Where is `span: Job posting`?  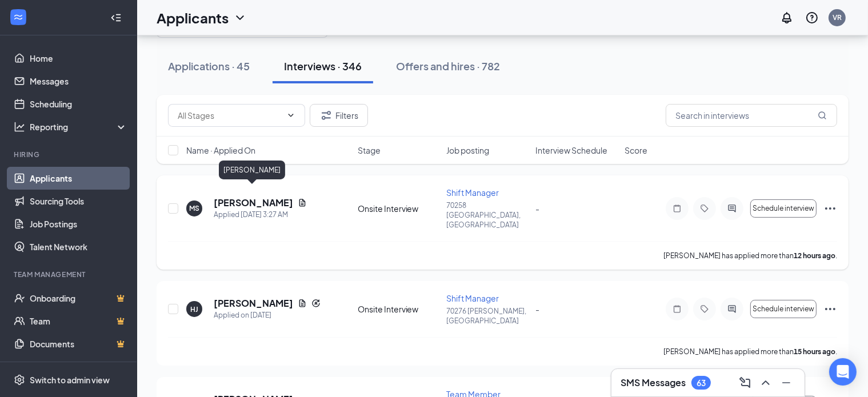
span: Job posting is located at coordinates (468, 150).